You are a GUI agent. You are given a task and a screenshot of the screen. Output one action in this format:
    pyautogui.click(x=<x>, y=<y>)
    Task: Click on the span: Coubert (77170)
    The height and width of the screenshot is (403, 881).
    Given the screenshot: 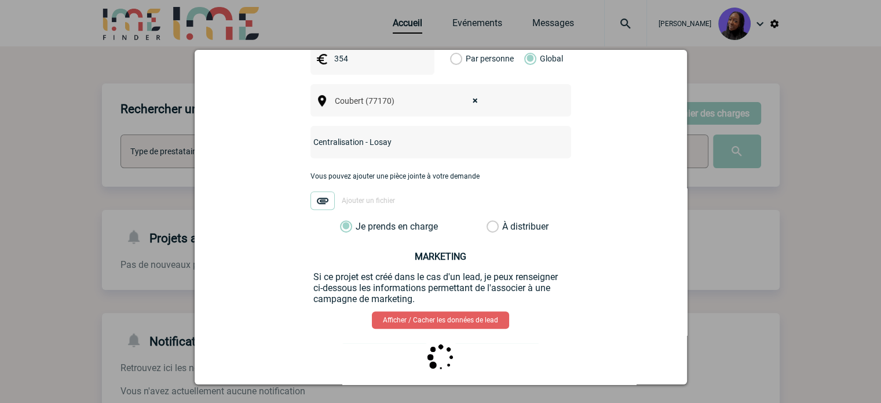 What is the action you would take?
    pyautogui.click(x=410, y=101)
    